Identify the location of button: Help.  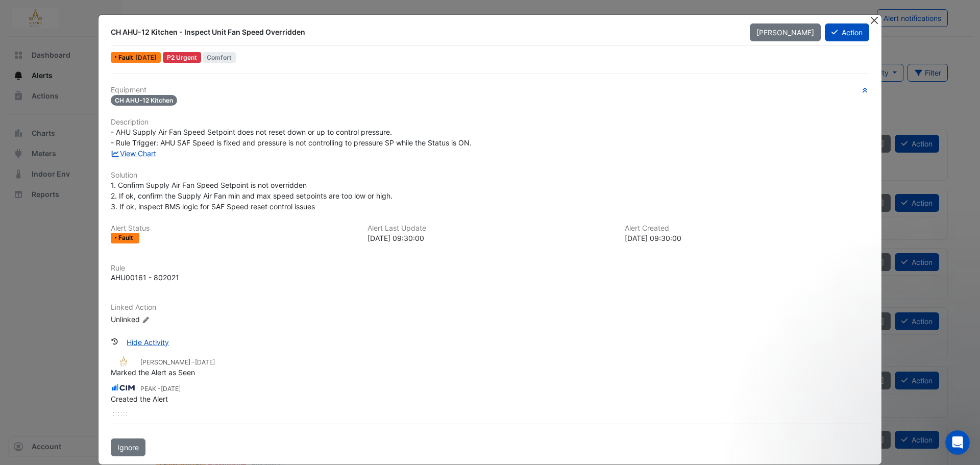
(170, 339).